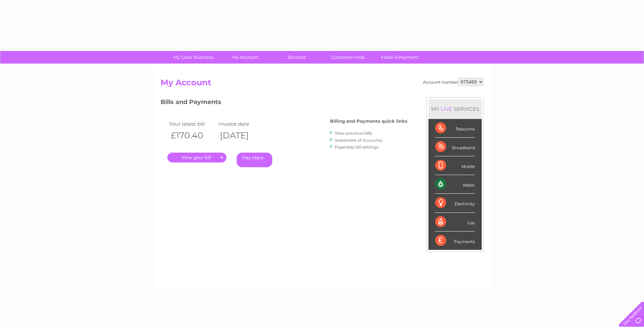  Describe the element at coordinates (455, 240) in the screenshot. I see `div: Payments` at that location.